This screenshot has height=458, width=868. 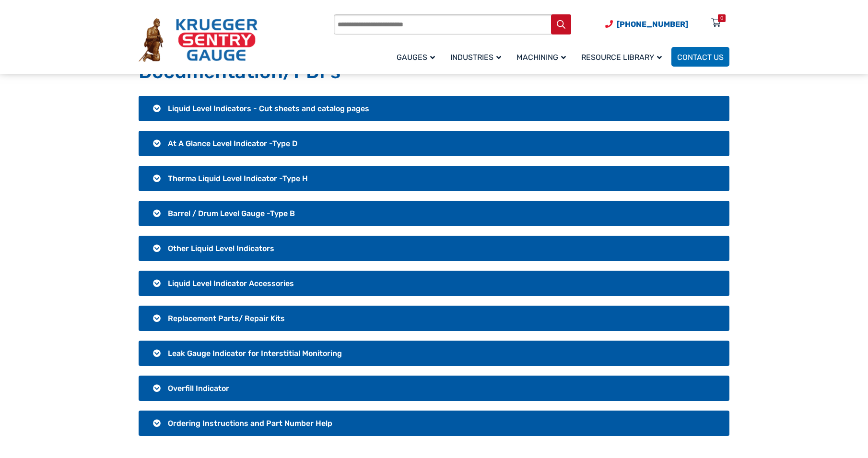 I want to click on span: Liquid Level Indicator Accessories, so click(x=230, y=283).